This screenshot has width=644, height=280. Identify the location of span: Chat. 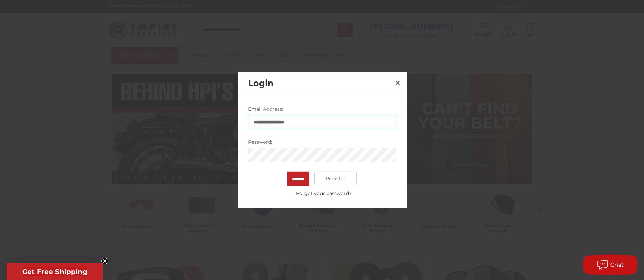
(617, 265).